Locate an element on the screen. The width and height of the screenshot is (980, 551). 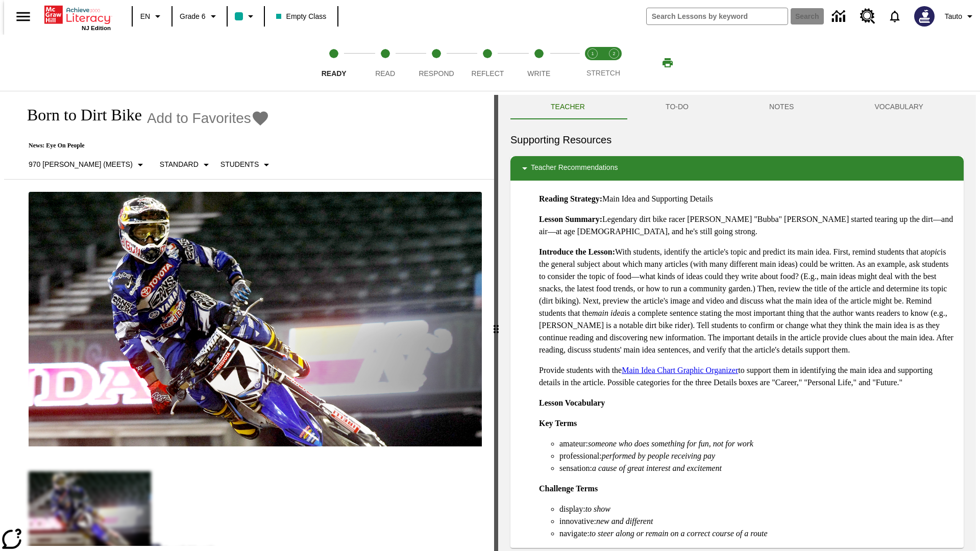
button: TO-DO is located at coordinates (677, 107).